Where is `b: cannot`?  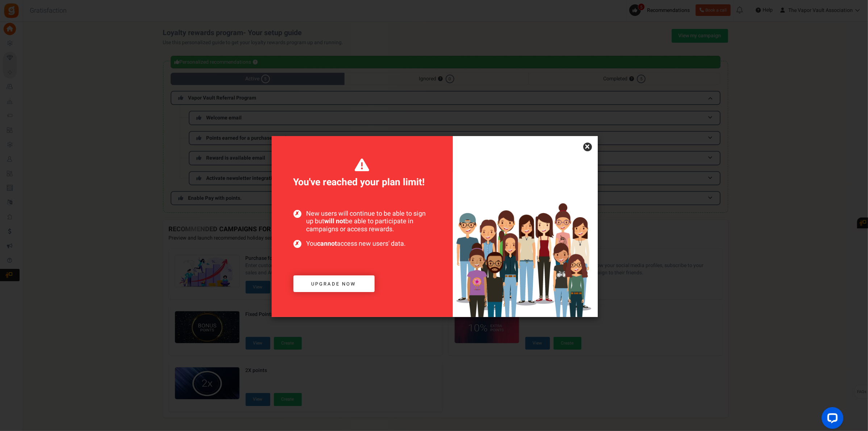 b: cannot is located at coordinates (327, 244).